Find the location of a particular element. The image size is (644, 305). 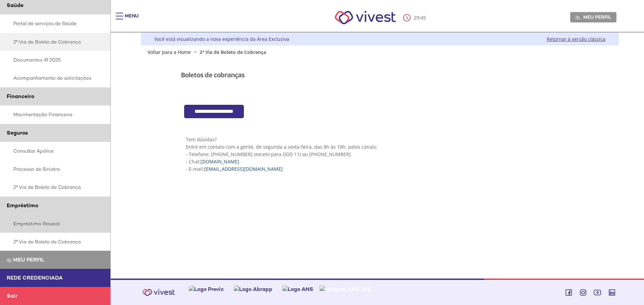

img: Logo Abrapp is located at coordinates (253, 289).